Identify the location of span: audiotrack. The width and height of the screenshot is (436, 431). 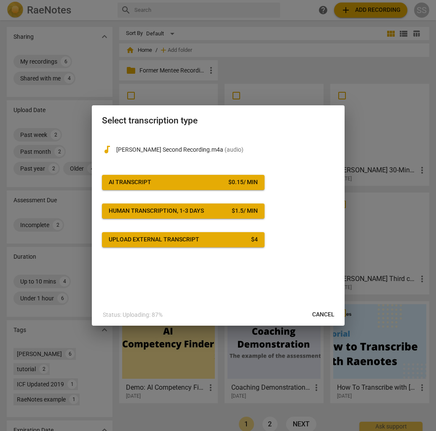
(107, 150).